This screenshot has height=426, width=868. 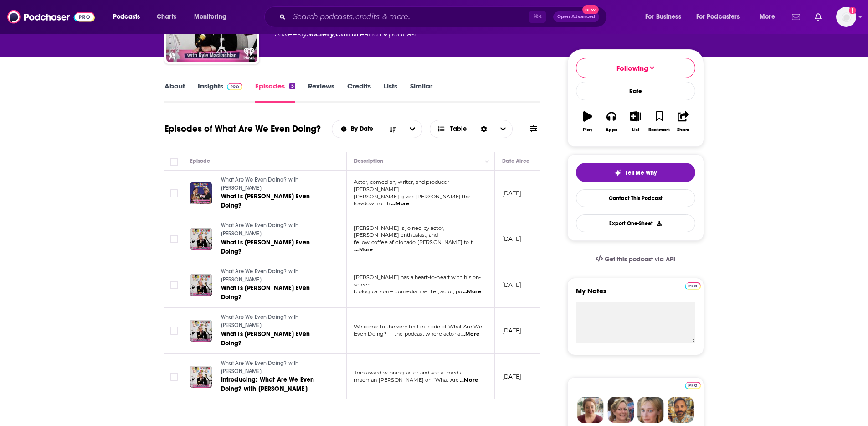 What do you see at coordinates (418, 326) in the screenshot?
I see `span: Welcome to the very first episode of What Are We` at bounding box center [418, 326].